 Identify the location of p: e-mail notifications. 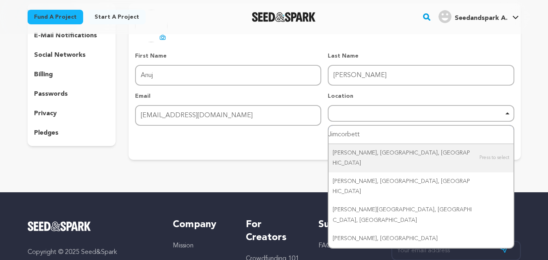
(65, 36).